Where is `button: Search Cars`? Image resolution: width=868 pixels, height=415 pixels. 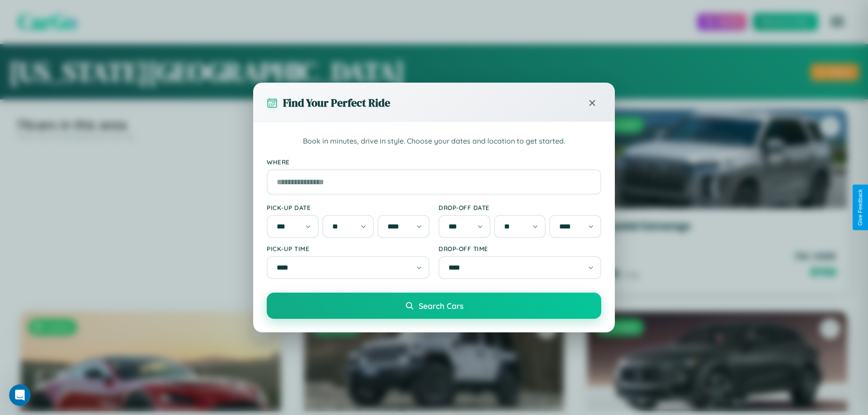 button: Search Cars is located at coordinates (434, 305).